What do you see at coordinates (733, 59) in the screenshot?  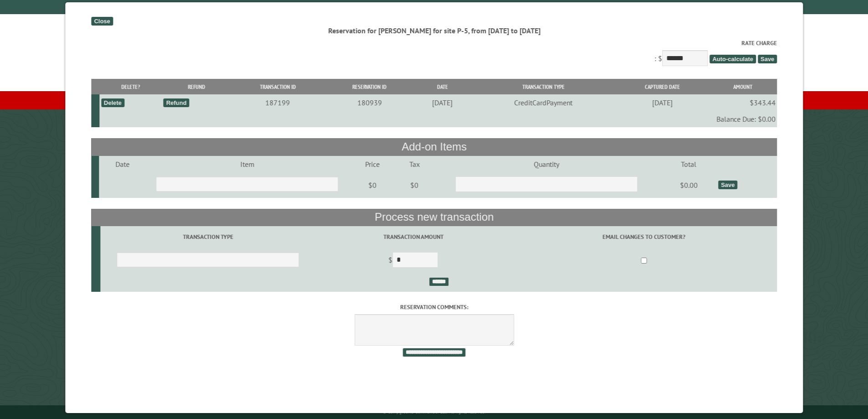 I see `span: Auto-calculate` at bounding box center [733, 59].